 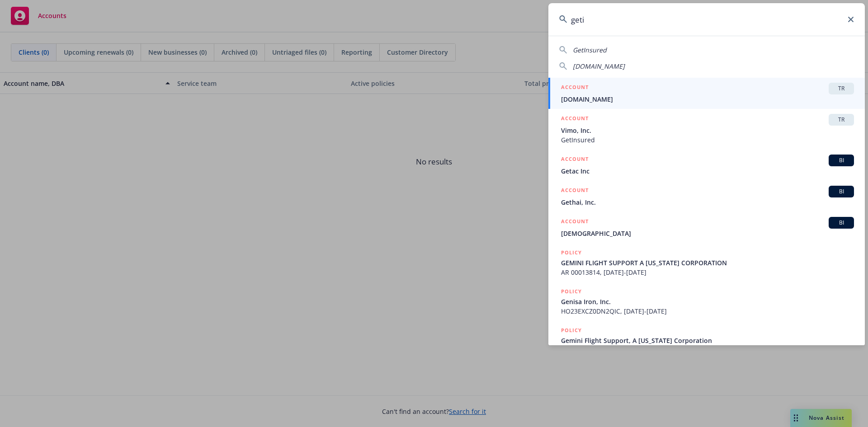 What do you see at coordinates (707, 130) in the screenshot?
I see `span: Vimo, Inc.` at bounding box center [707, 130].